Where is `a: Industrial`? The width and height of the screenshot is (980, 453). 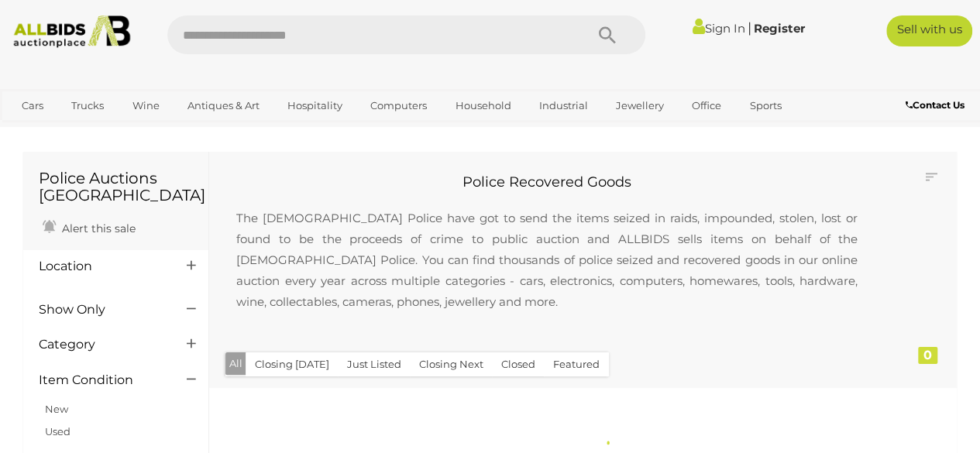
a: Industrial is located at coordinates (563, 105).